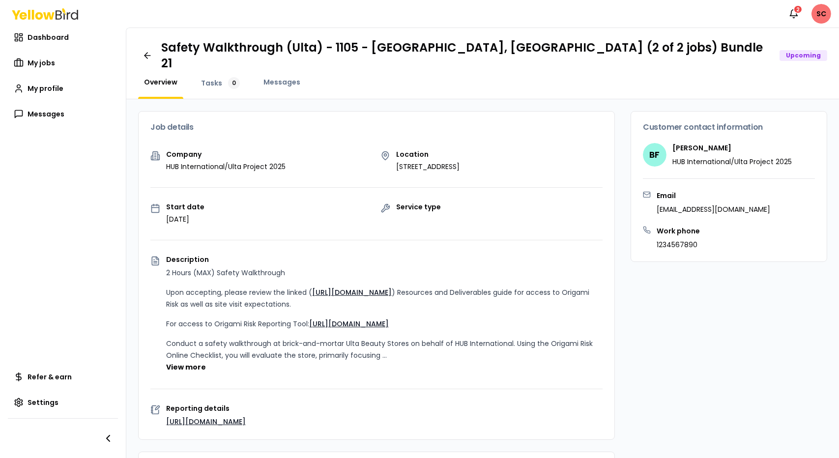 The width and height of the screenshot is (839, 458). Describe the element at coordinates (50, 377) in the screenshot. I see `span: Refer & earn` at that location.